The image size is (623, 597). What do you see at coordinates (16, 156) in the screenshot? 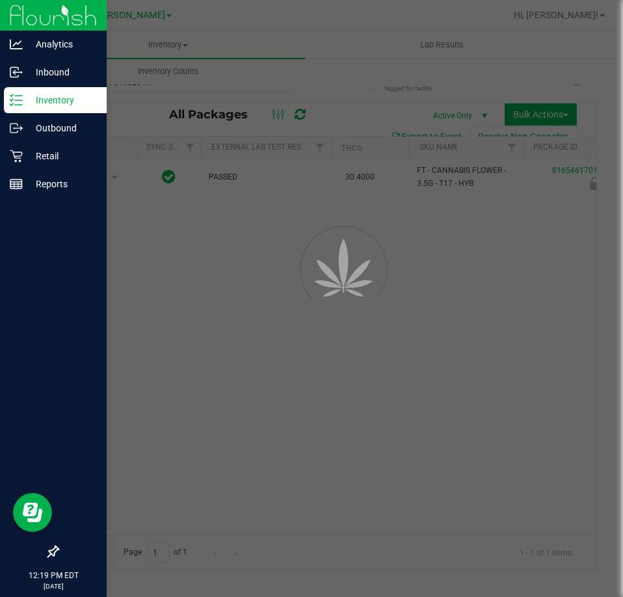
I see `inline-svg: Retail` at bounding box center [16, 156].